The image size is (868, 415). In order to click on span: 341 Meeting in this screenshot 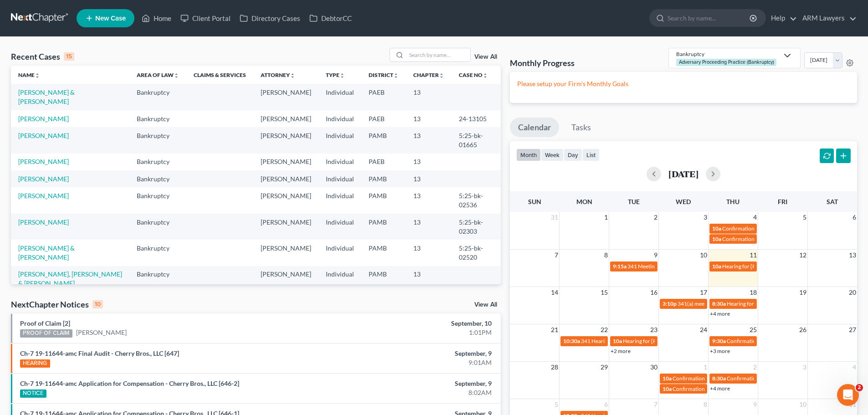, I will do `click(642, 266)`.